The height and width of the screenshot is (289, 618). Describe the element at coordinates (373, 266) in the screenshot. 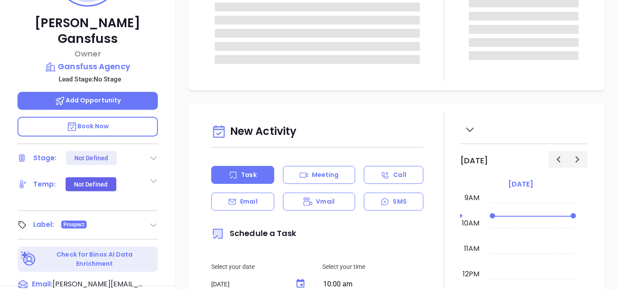

I see `p: Select your time` at that location.